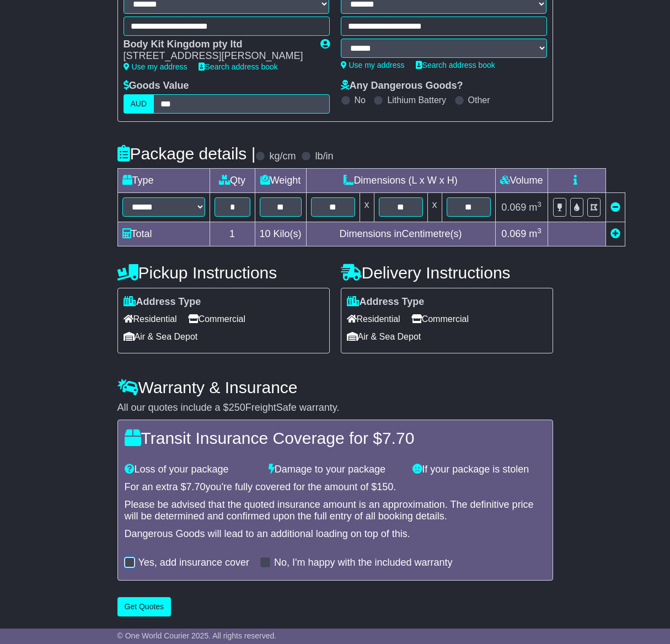  What do you see at coordinates (164, 234) in the screenshot?
I see `td: Total` at bounding box center [164, 234].